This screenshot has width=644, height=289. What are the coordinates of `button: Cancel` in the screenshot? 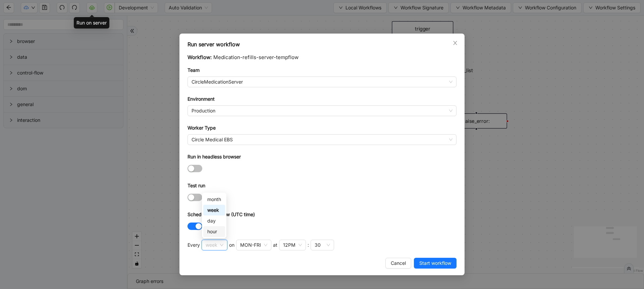 It's located at (398, 263).